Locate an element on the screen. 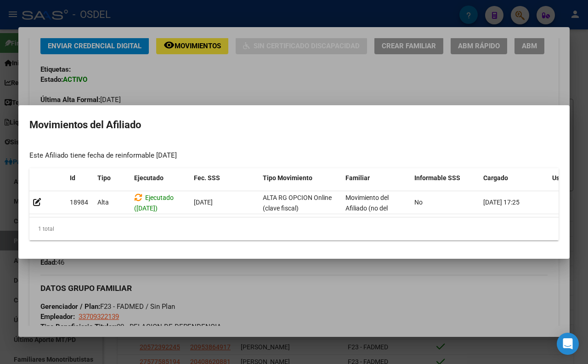  datatable-header-cell: Id is located at coordinates (80, 178).